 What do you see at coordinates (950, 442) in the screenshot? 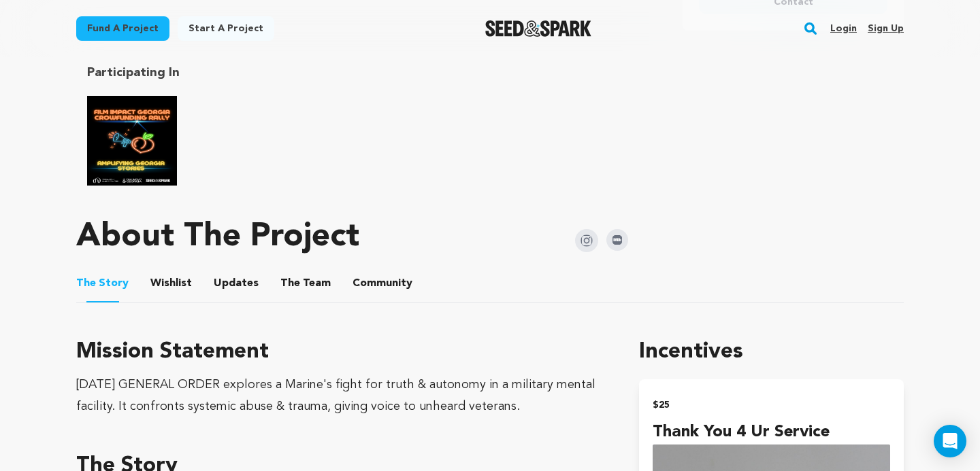
I see `div: Open Intercom Messenger` at bounding box center [950, 442].